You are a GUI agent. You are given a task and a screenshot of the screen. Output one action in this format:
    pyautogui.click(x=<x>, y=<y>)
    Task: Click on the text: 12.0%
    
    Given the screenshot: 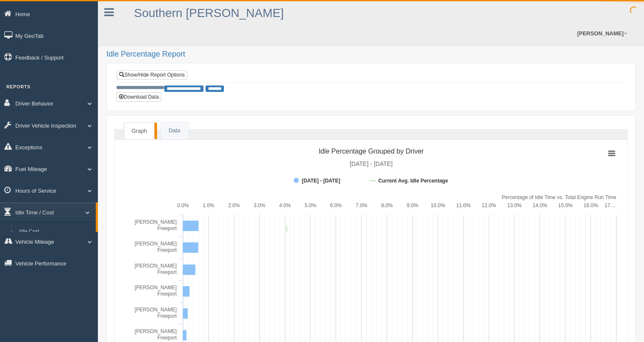 What is the action you would take?
    pyautogui.click(x=489, y=205)
    